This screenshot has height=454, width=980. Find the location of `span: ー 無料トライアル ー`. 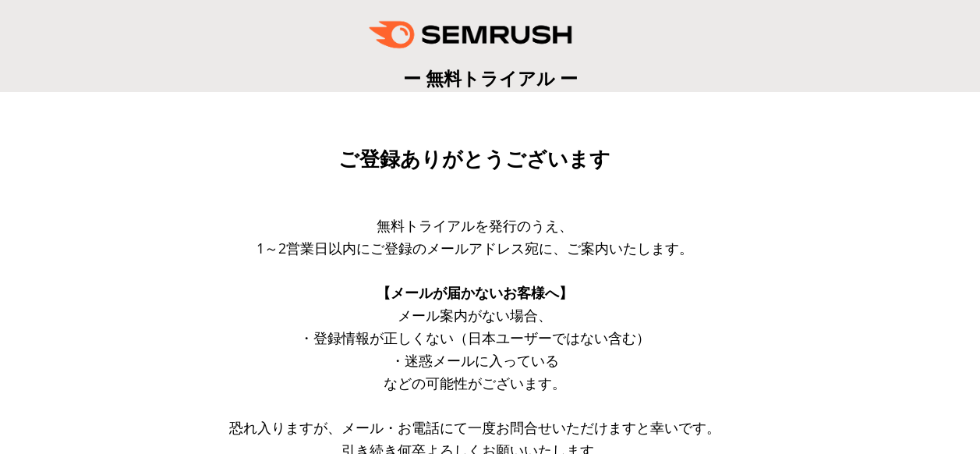

span: ー 無料トライアル ー is located at coordinates (491, 78).